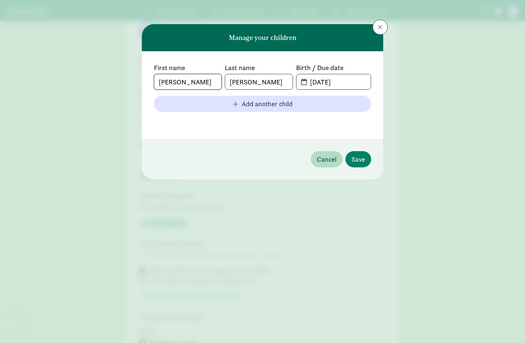  I want to click on span: Save, so click(359, 159).